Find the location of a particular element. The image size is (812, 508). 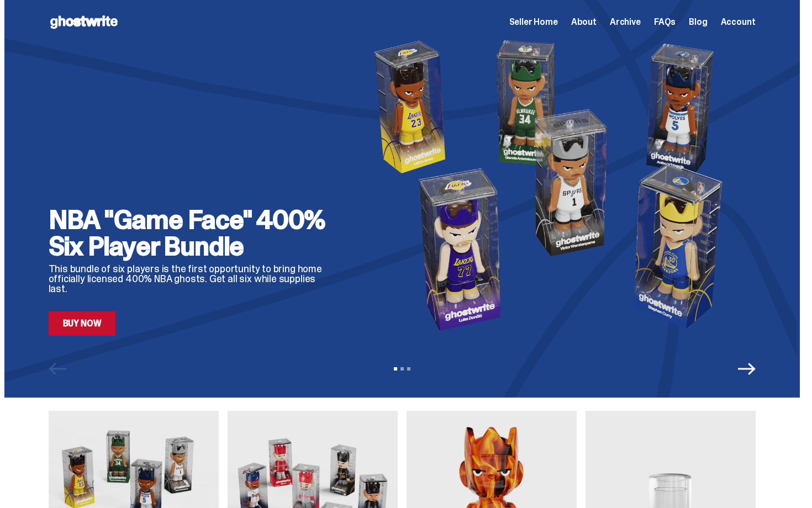

a: Seller Home is located at coordinates (534, 22).